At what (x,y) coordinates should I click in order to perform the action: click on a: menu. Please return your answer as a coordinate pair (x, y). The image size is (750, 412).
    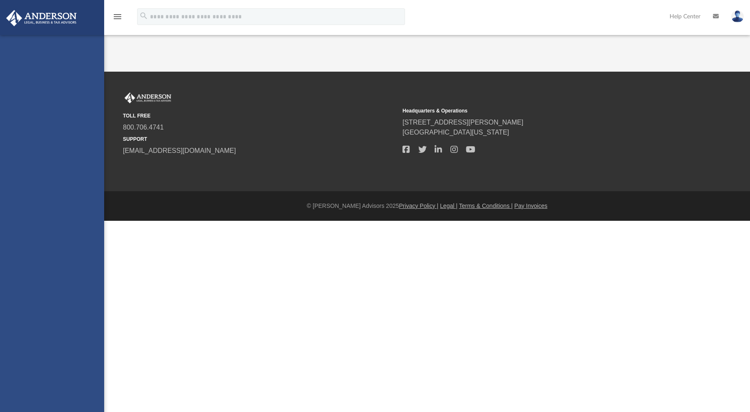
    Looking at the image, I should click on (118, 19).